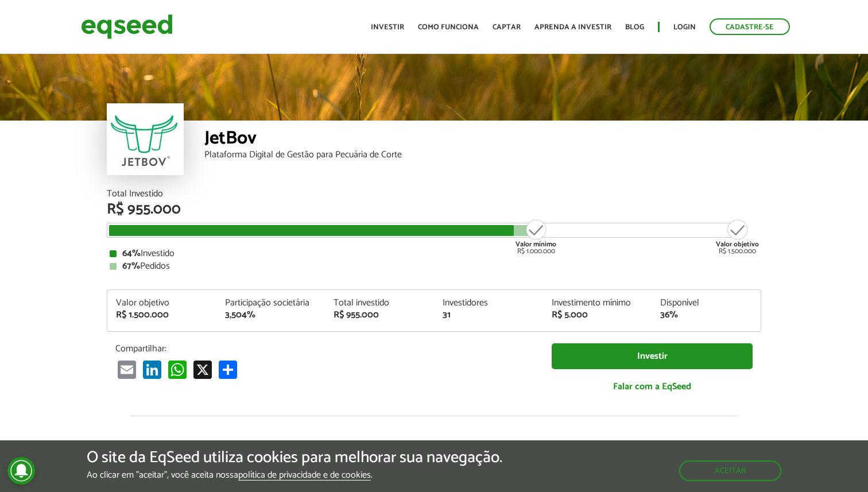  What do you see at coordinates (685, 27) in the screenshot?
I see `a: Login` at bounding box center [685, 27].